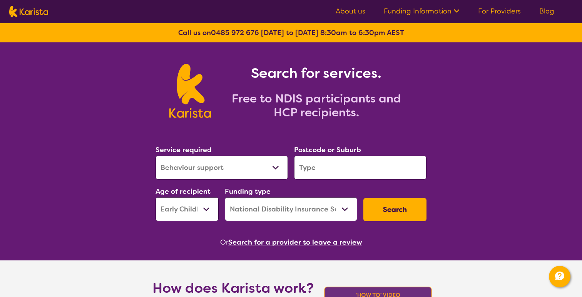 The width and height of the screenshot is (582, 297). I want to click on button: Search for a provider to leave a review, so click(295, 242).